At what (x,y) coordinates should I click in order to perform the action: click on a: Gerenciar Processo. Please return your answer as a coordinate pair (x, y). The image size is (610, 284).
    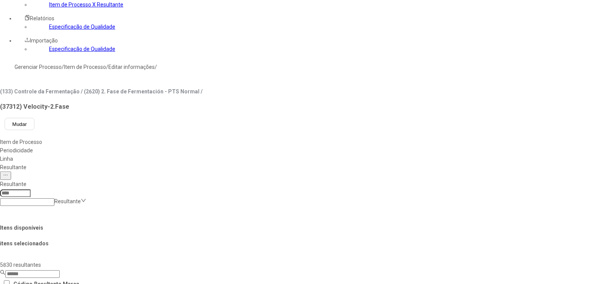
    Looking at the image, I should click on (38, 67).